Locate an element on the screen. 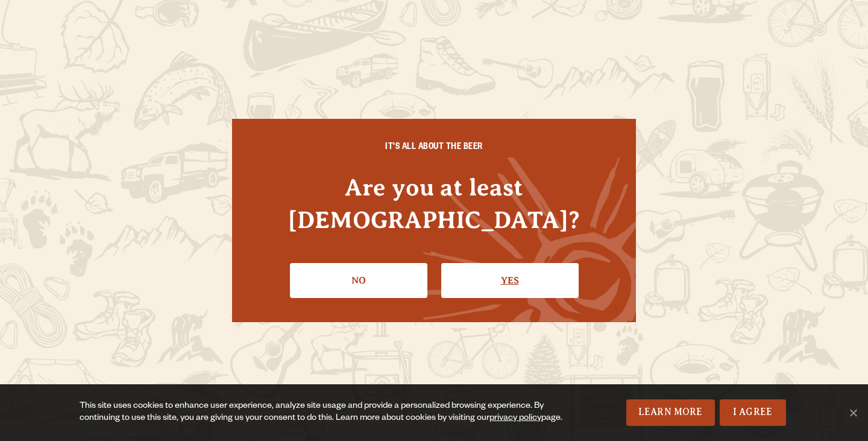  a: No is located at coordinates (359, 281).